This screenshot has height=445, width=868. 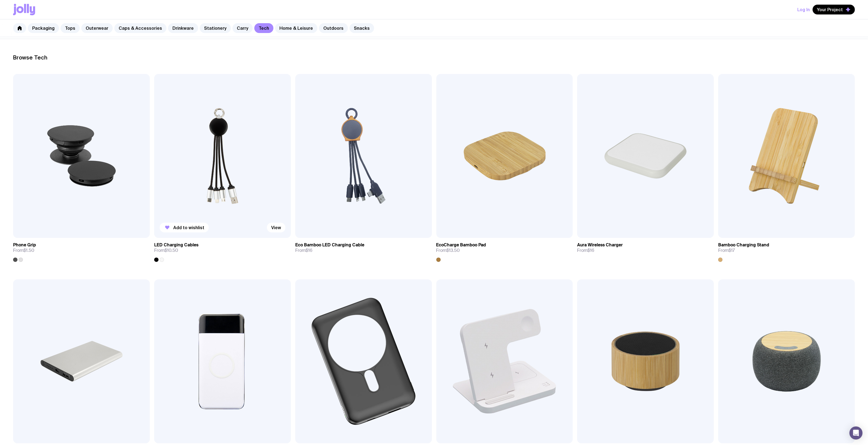 What do you see at coordinates (171, 250) in the screenshot?
I see `span: $10.50` at bounding box center [171, 250].